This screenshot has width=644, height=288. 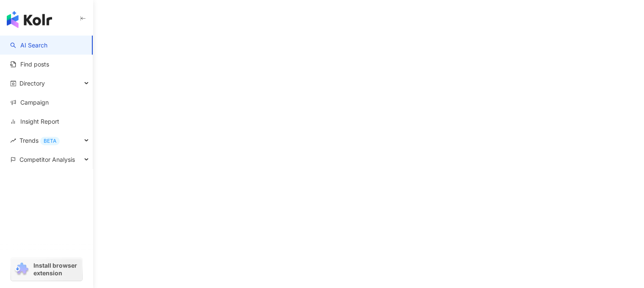 I want to click on img: logo, so click(x=29, y=20).